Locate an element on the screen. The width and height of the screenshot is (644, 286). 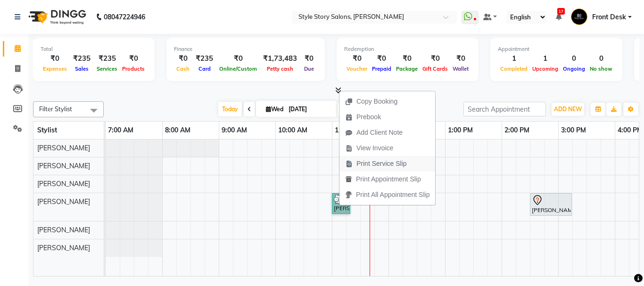
img: Front Desk is located at coordinates (579, 16).